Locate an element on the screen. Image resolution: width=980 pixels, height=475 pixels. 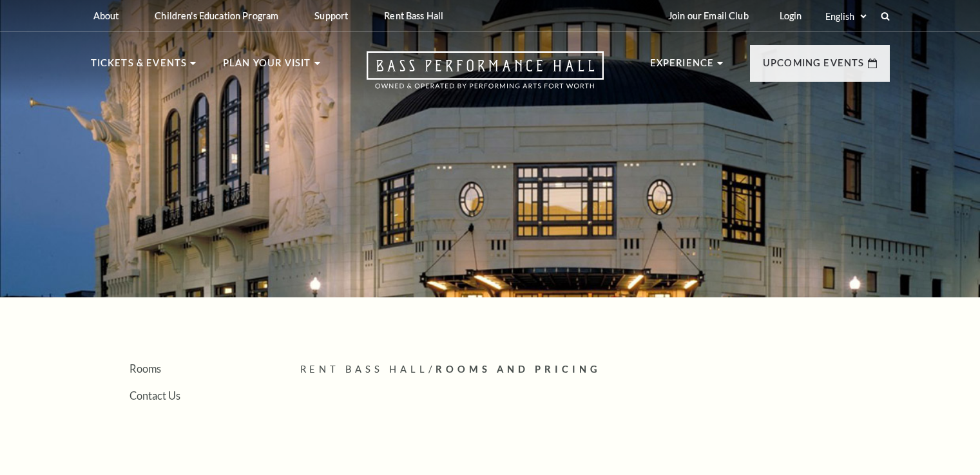
span: Rent Bass Hall is located at coordinates (365, 369).